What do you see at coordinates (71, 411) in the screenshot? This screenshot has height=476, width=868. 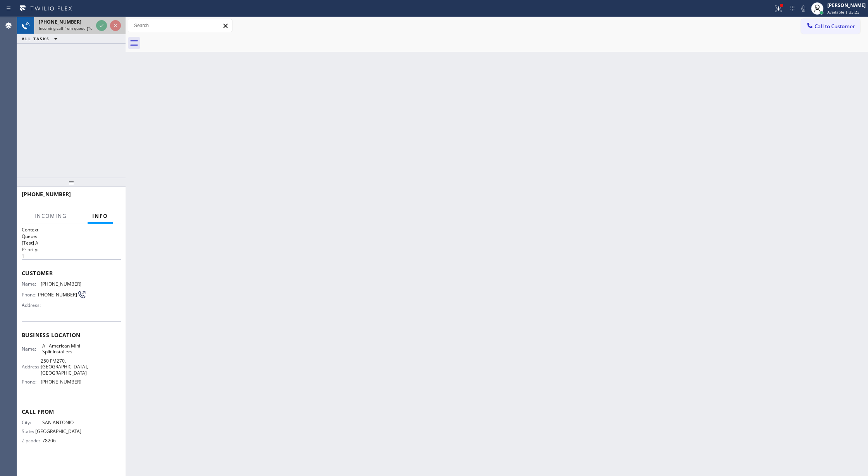 I see `span: Call From` at bounding box center [71, 411].